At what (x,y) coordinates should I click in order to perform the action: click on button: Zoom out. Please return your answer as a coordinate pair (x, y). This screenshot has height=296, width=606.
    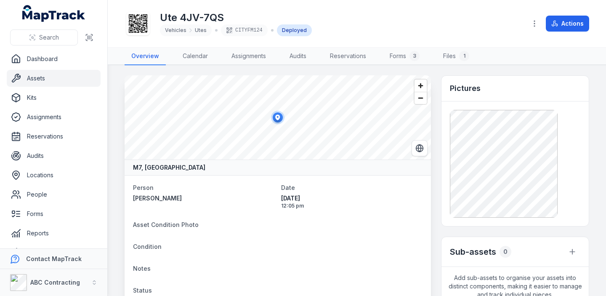
    Looking at the image, I should click on (420, 98).